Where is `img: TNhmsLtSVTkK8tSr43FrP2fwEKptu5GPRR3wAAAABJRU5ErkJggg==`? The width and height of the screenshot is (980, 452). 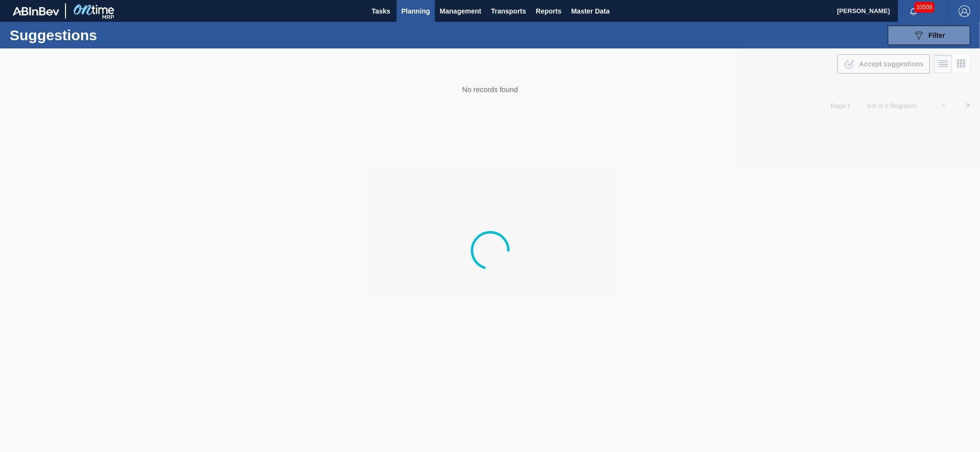
img: TNhmsLtSVTkK8tSr43FrP2fwEKptu5GPRR3wAAAABJRU5ErkJggg== is located at coordinates (36, 11).